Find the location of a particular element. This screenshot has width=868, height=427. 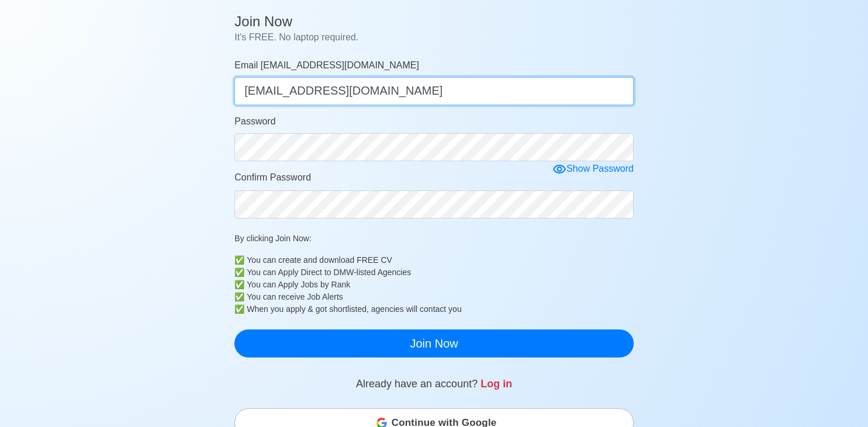

p: It's FREE. No laptop required. is located at coordinates (434, 37).